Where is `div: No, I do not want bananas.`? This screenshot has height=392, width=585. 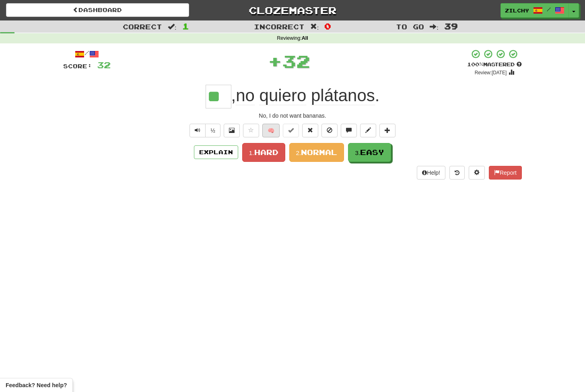
div: No, I do not want bananas. is located at coordinates (292, 116).